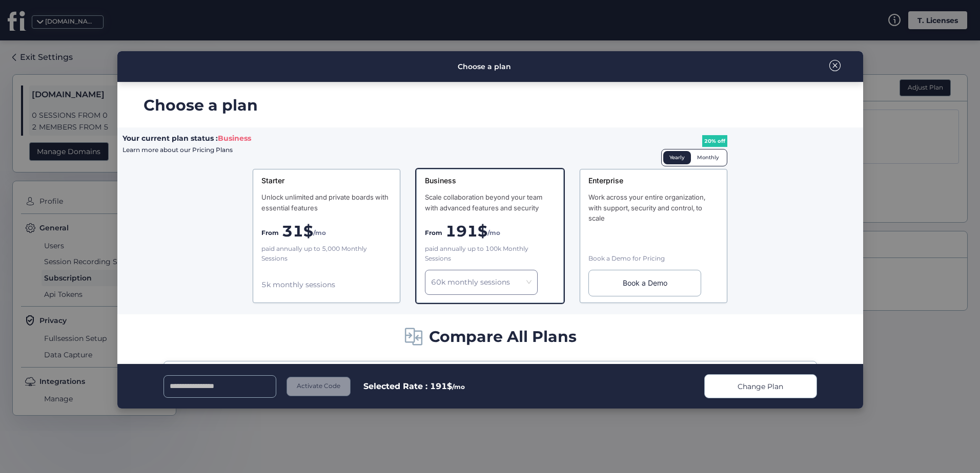  What do you see at coordinates (708, 158) in the screenshot?
I see `div: Monthly` at bounding box center [708, 158].